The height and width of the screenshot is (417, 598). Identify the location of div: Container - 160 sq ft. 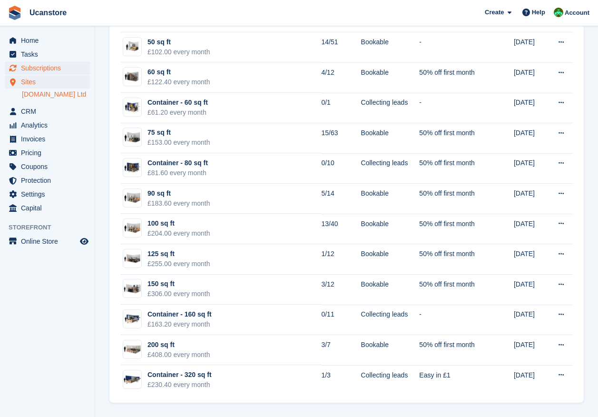
(179, 314).